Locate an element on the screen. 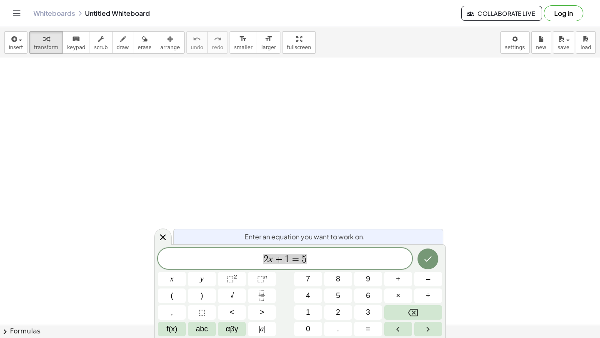 This screenshot has width=600, height=338. span: fullscreen is located at coordinates (299, 47).